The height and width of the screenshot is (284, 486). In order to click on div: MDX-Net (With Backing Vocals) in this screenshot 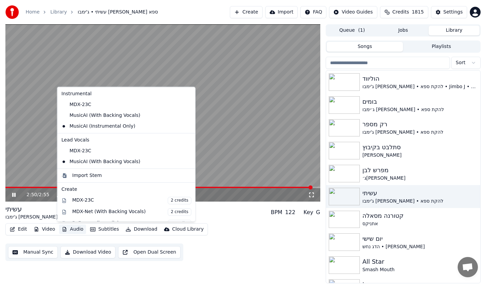, I will do `click(132, 212)`.